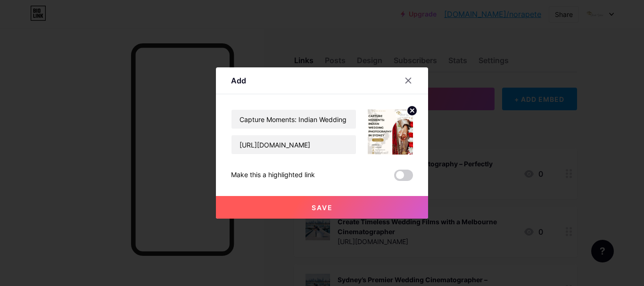 The width and height of the screenshot is (644, 286). What do you see at coordinates (273, 176) in the screenshot?
I see `div: Make this a highlighted link` at bounding box center [273, 176].